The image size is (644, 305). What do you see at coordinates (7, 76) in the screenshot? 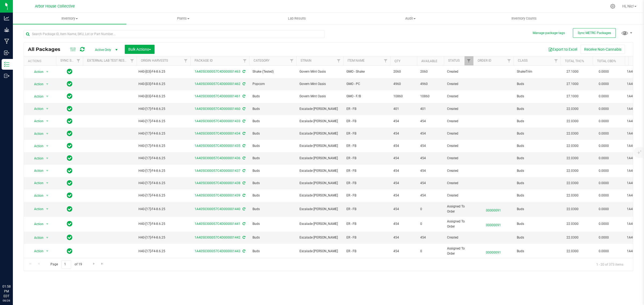
I see `inline-svg: Outbound` at bounding box center [7, 76].